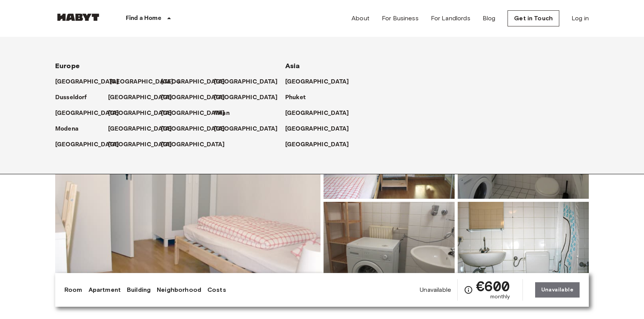  What do you see at coordinates (70, 129) in the screenshot?
I see `a: Modena` at bounding box center [70, 129].